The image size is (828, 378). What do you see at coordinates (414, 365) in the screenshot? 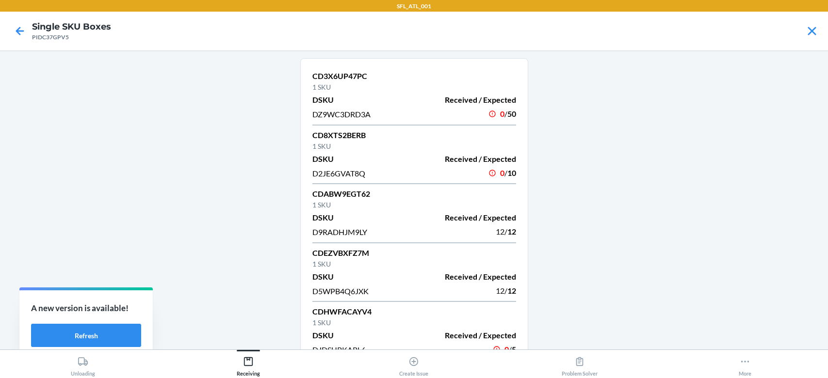
I see `div: Create Issue` at bounding box center [414, 365].